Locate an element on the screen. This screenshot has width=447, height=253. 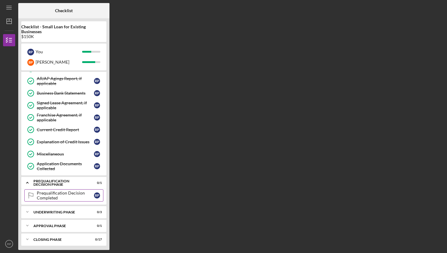
a: Business Bank StatementsRP is located at coordinates (64, 93).